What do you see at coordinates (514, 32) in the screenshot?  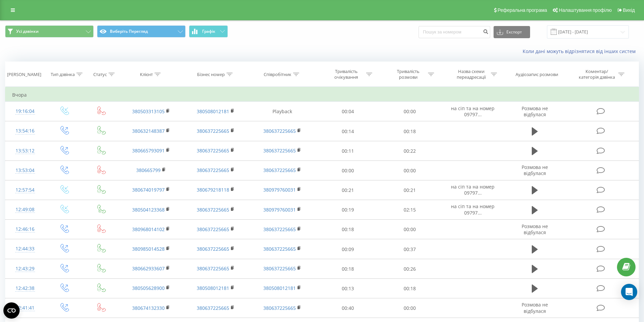 I see `font: Експорт` at bounding box center [514, 32].